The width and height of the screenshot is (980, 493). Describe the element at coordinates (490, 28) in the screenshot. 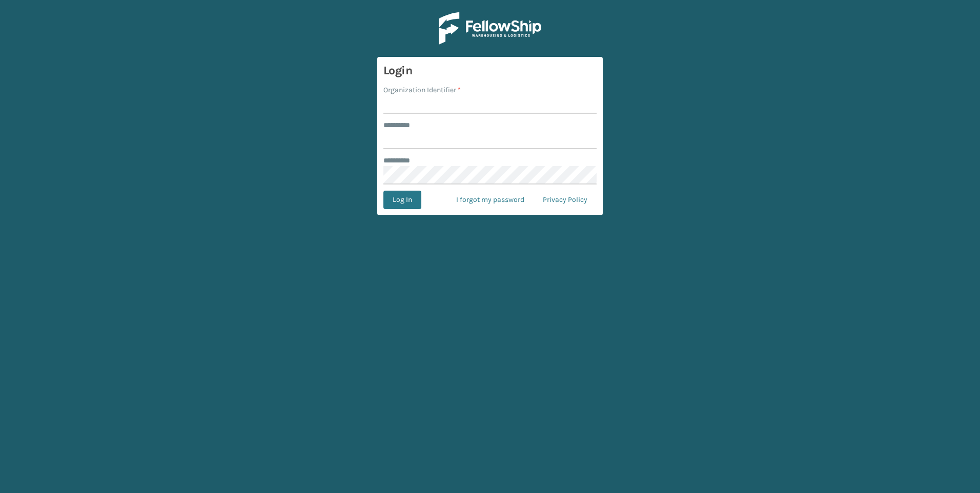

I see `img: Logo` at that location.